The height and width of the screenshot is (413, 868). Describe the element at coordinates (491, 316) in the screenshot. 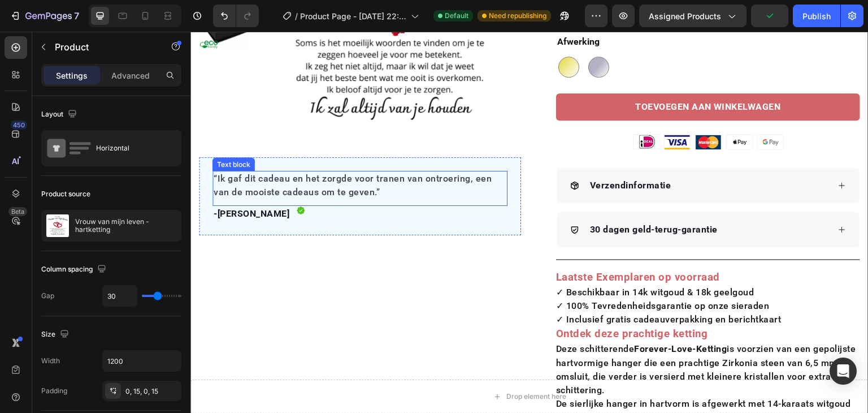

I see `b: Forever-Love-Ketting` at that location.